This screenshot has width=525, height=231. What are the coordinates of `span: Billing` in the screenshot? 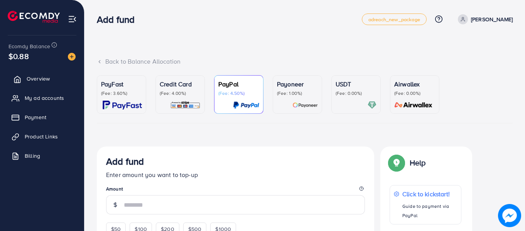 It's located at (32, 156).